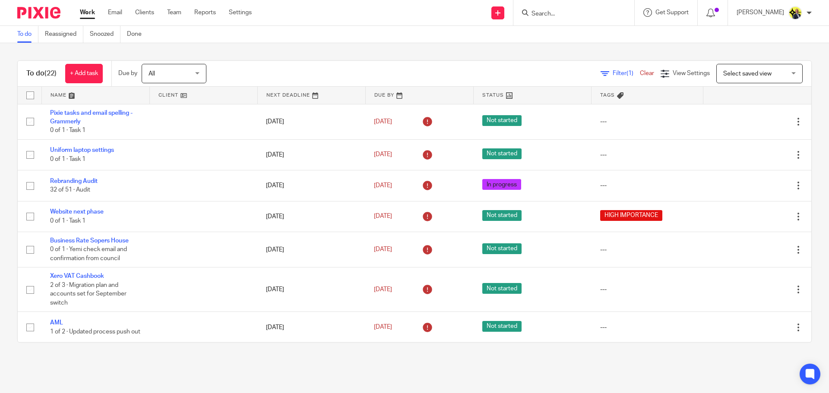 The height and width of the screenshot is (393, 829). Describe the element at coordinates (88, 254) in the screenshot. I see `span: 0 of 1 · Yemi check email and confirmation from council` at that location.